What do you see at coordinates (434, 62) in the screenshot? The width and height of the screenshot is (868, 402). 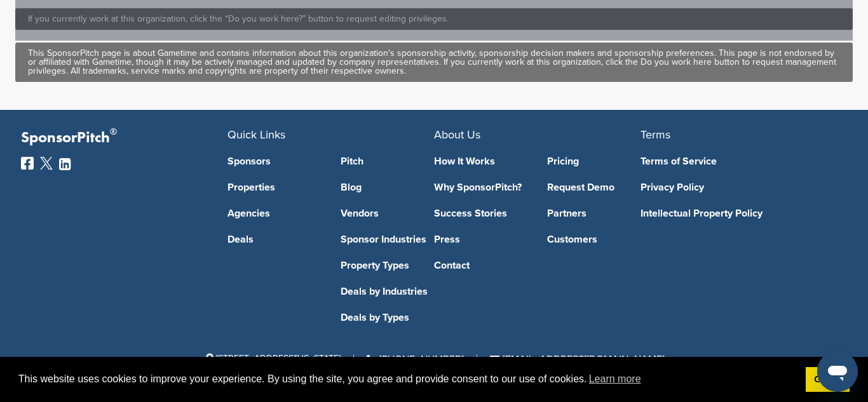 I see `div: This SponsorPitch page is about Gametime and contains information about this organization's spons...` at bounding box center [434, 62].